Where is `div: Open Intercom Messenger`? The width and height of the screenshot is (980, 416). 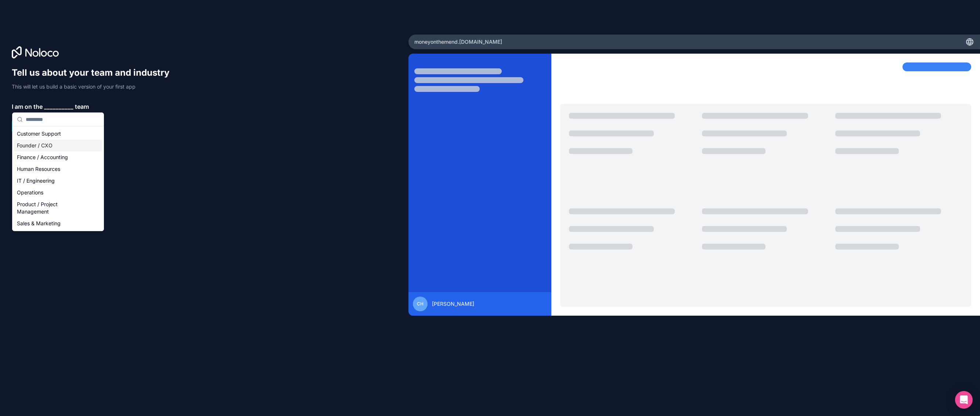
div: Open Intercom Messenger is located at coordinates (964, 400).